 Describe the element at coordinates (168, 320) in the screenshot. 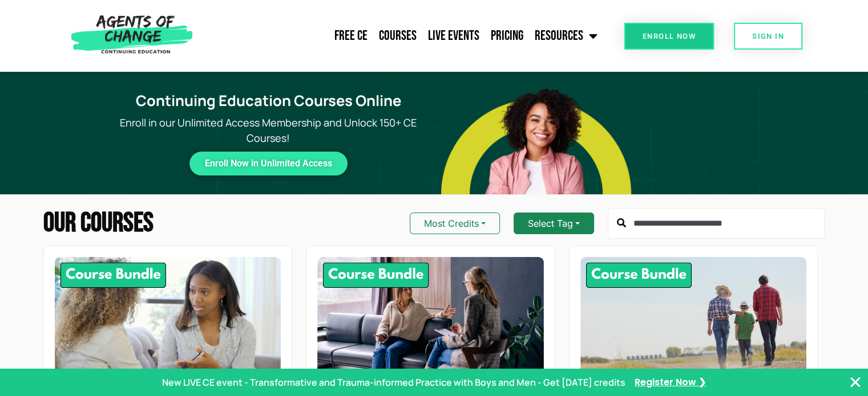

I see `div: New Therapist Essentials - 10 Credit CE Bundle` at that location.